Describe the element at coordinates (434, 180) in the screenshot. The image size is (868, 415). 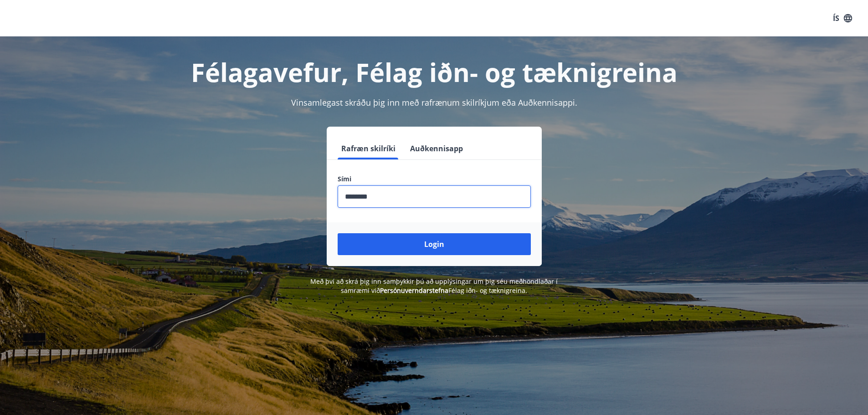
I see `label: Sími` at that location.